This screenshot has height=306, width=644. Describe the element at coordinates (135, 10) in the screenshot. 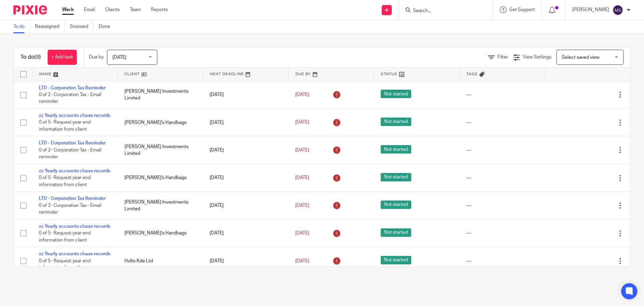

I see `a: Team` at that location.